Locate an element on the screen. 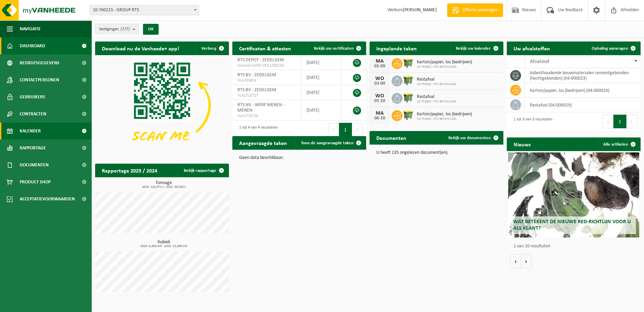 This screenshot has height=312, width=644. h2: Nieuws is located at coordinates (522, 144).